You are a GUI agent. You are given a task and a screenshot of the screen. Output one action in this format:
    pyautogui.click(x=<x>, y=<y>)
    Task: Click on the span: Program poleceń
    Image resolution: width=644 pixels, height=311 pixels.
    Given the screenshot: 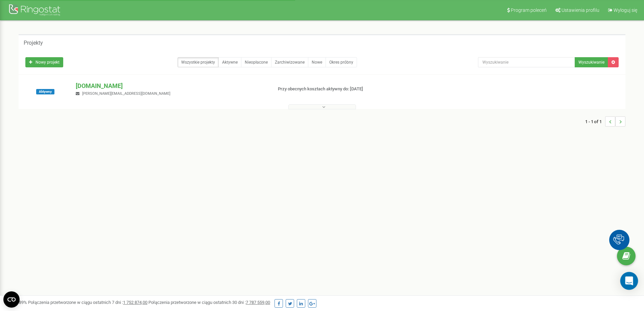 What is the action you would take?
    pyautogui.click(x=529, y=10)
    